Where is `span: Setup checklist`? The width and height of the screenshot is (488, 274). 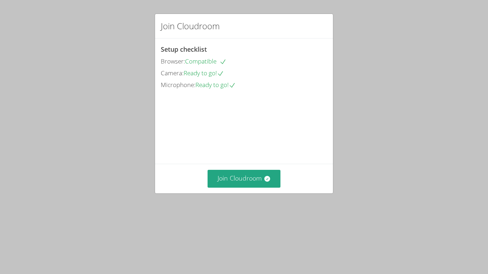 span: Setup checklist is located at coordinates (184, 49).